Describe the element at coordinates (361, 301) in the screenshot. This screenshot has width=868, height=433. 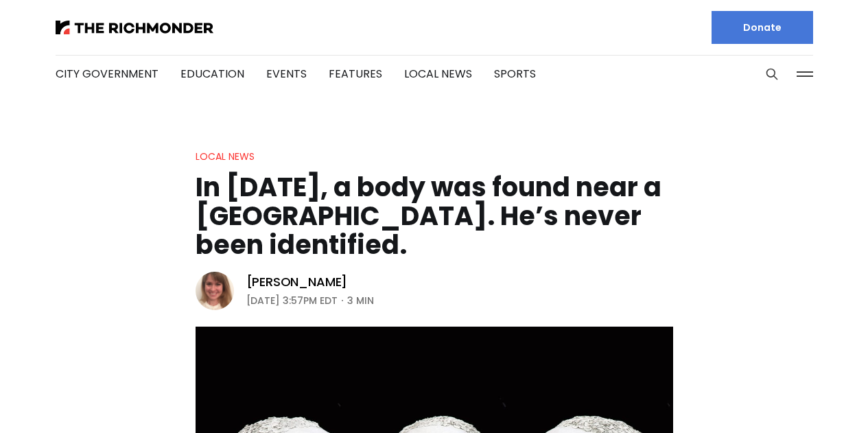
I see `span: 3 min` at that location.